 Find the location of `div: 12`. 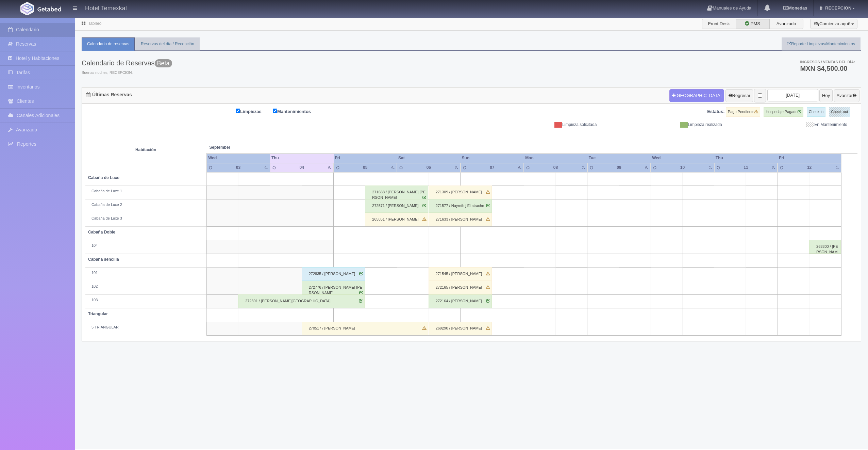

div: 12 is located at coordinates (809, 167).